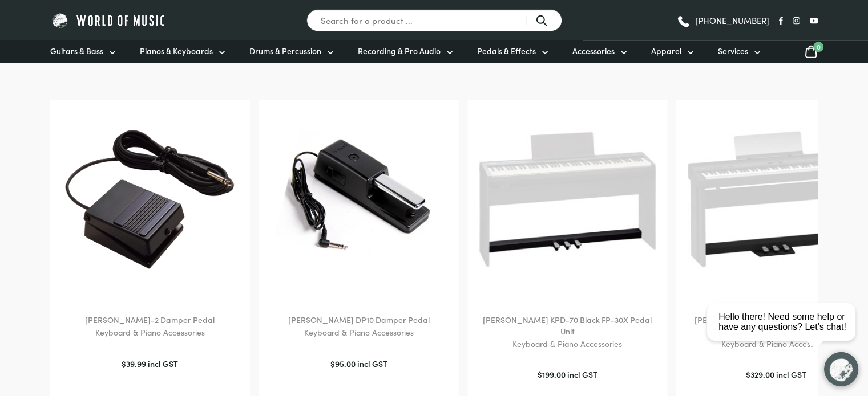  Describe the element at coordinates (593, 51) in the screenshot. I see `span: Accessories` at that location.